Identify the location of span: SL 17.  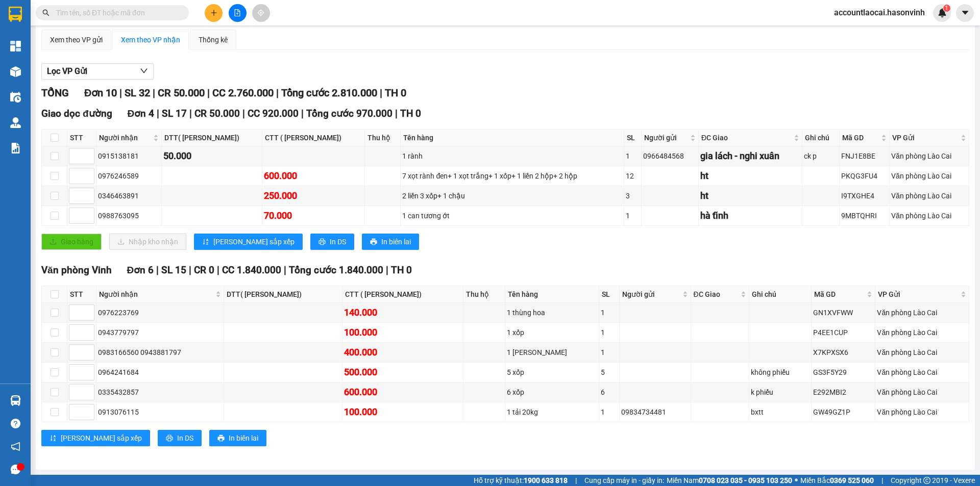
(174, 113).